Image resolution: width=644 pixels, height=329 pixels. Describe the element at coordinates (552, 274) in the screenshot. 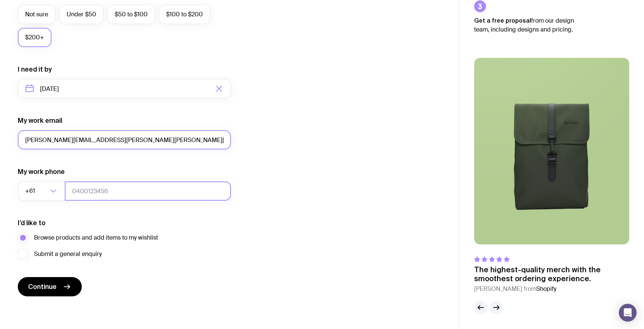

I see `p: The highest-quality merch with the smoothest ordering experience.` at that location.